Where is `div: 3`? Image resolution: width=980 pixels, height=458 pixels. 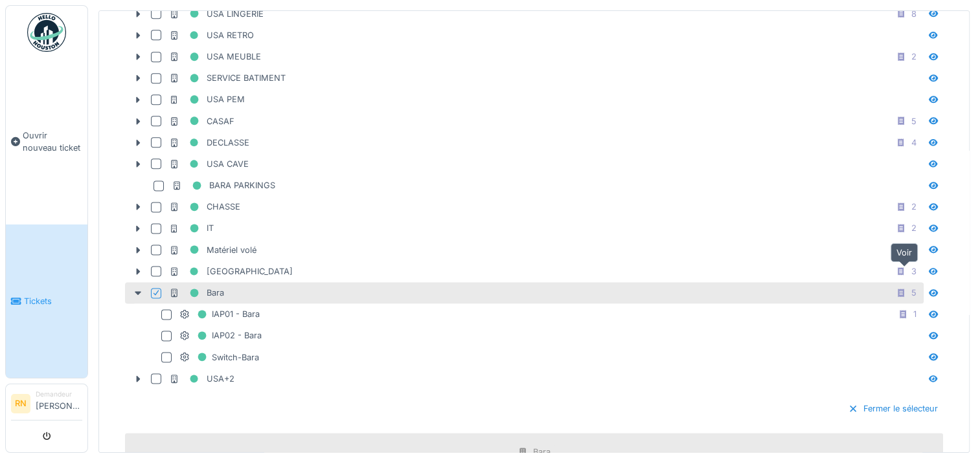
div: 3 is located at coordinates (914, 271).